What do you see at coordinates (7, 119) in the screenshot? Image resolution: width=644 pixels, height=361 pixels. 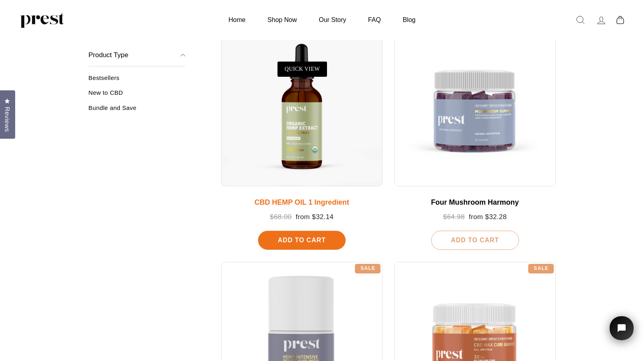 I see `span: Reviews` at bounding box center [7, 119].